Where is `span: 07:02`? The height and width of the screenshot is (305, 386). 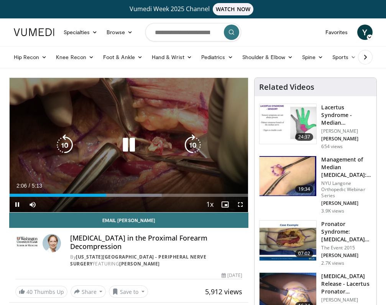 span: 07:02 is located at coordinates (305, 254).